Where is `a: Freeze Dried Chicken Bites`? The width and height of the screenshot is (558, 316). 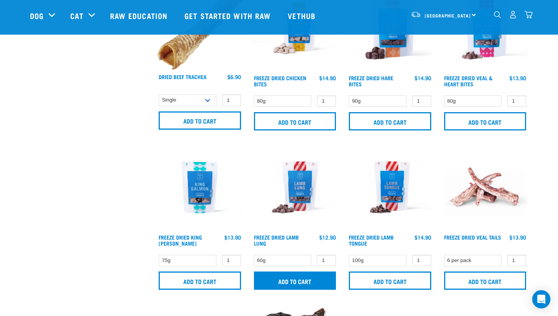
a: Freeze Dried Chicken Bites is located at coordinates (280, 81).